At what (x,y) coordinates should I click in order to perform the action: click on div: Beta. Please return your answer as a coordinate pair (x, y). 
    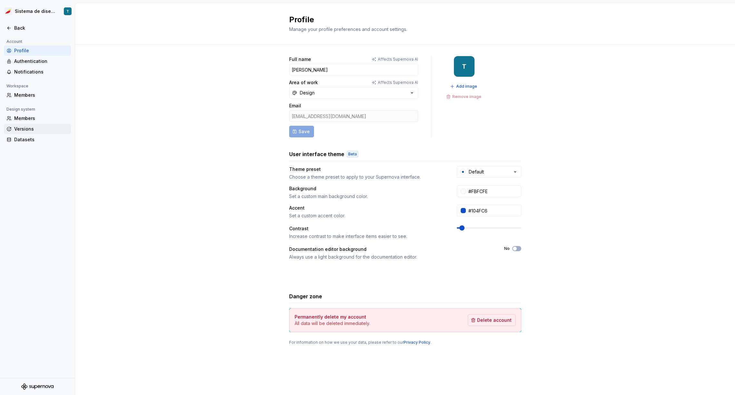
    Looking at the image, I should click on (353, 154).